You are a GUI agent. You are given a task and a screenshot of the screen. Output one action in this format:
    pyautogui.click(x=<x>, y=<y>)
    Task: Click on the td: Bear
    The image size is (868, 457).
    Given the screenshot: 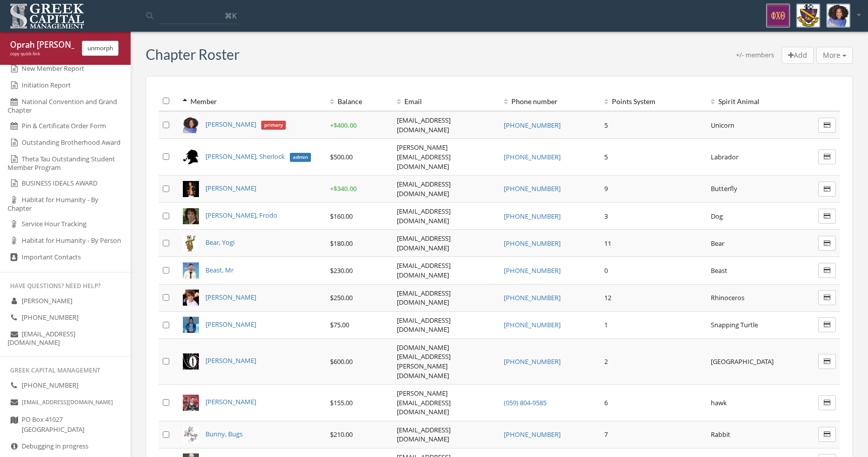 What is the action you would take?
    pyautogui.click(x=760, y=243)
    